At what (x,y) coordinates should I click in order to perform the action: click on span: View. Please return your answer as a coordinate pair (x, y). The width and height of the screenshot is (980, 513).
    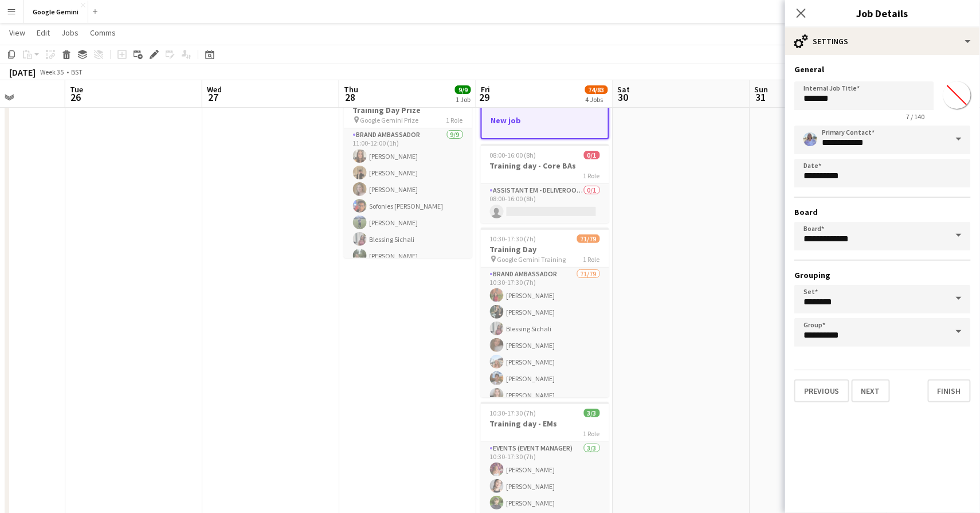
    Looking at the image, I should click on (17, 33).